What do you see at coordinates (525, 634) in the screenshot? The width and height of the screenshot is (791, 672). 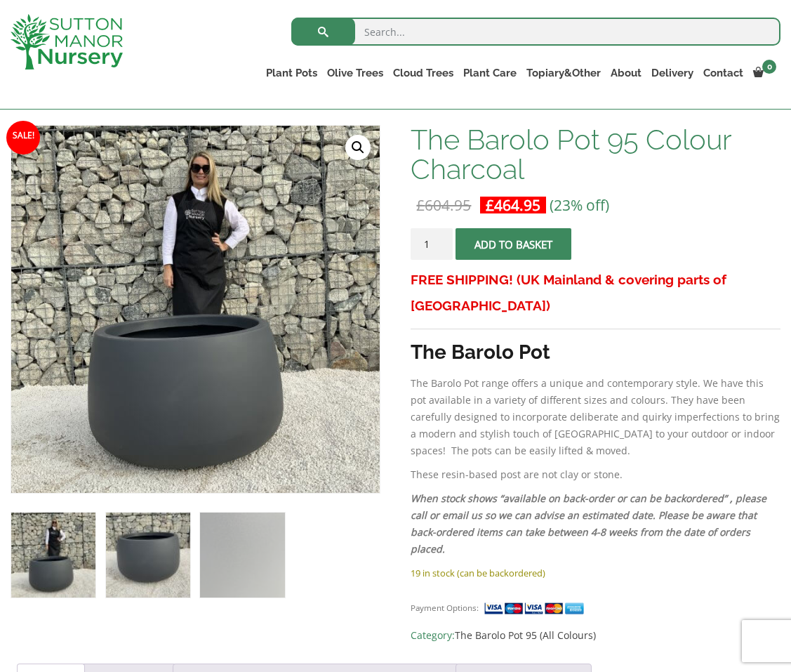 I see `a: The Barolo Pot 95 (All Colours)` at bounding box center [525, 634].